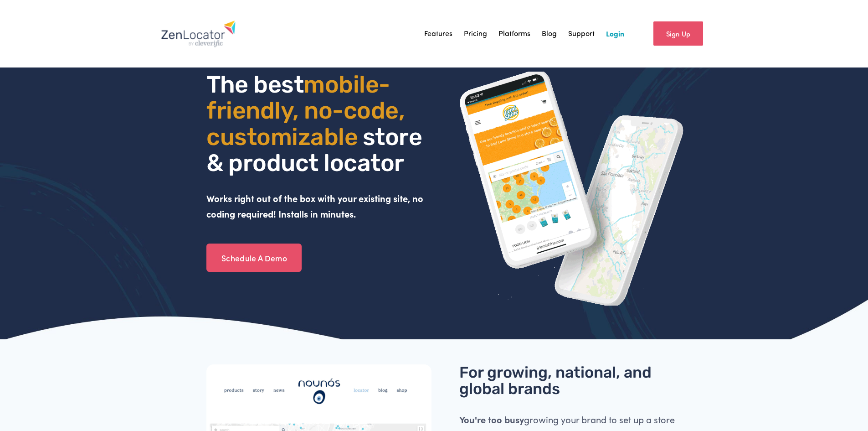 This screenshot has height=431, width=868. Describe the element at coordinates (255, 84) in the screenshot. I see `span: The best` at that location.